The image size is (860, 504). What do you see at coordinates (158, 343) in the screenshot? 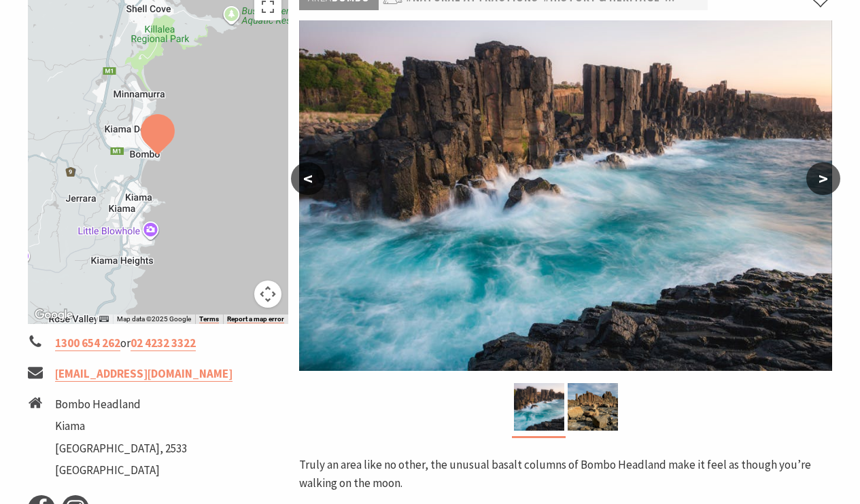
I see `li: or` at bounding box center [158, 343].